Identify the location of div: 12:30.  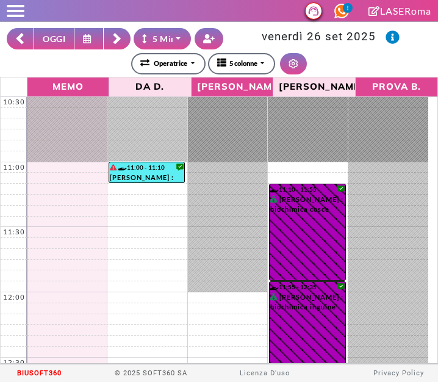
(14, 362).